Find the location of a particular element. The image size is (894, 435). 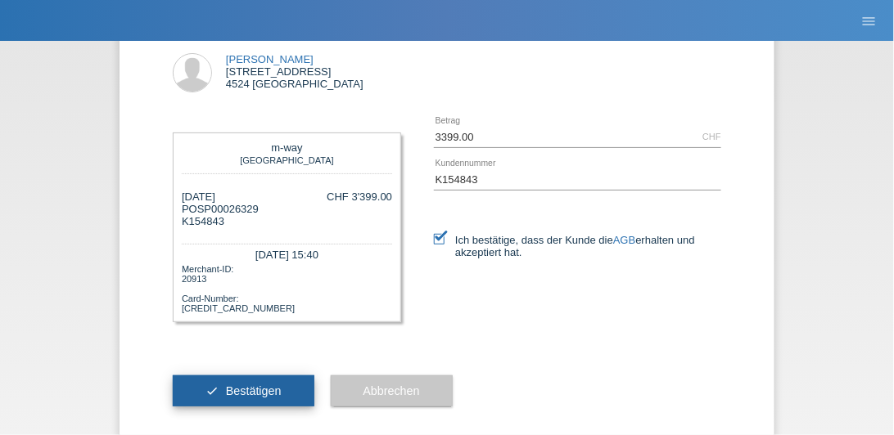

span: K154843 is located at coordinates (203, 221).